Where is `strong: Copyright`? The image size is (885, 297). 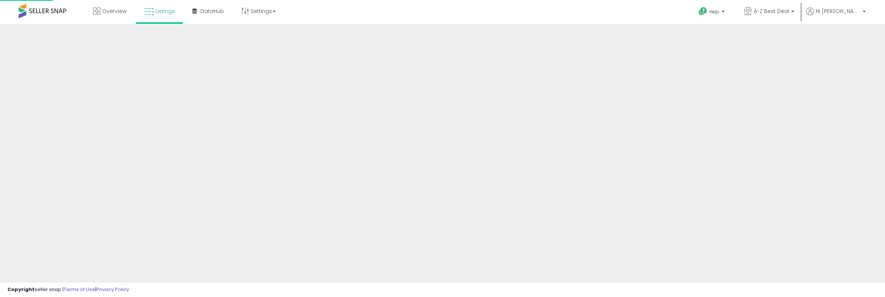 strong: Copyright is located at coordinates (21, 289).